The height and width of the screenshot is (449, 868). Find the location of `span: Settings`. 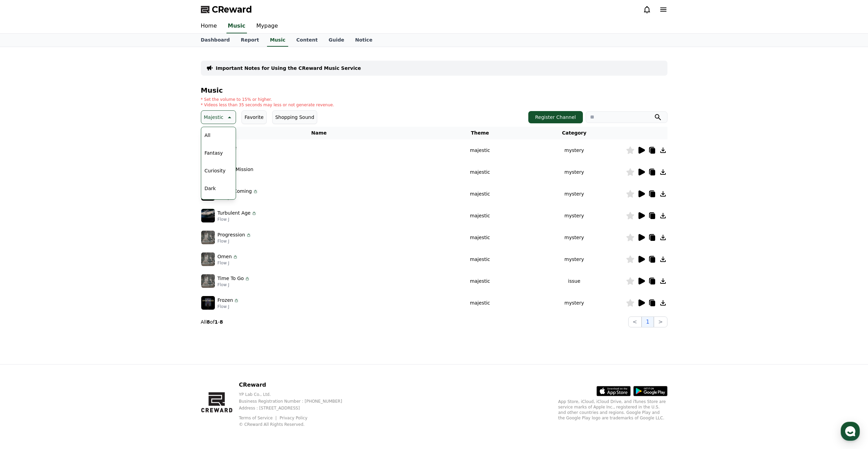

span: Settings is located at coordinates (109, 229).